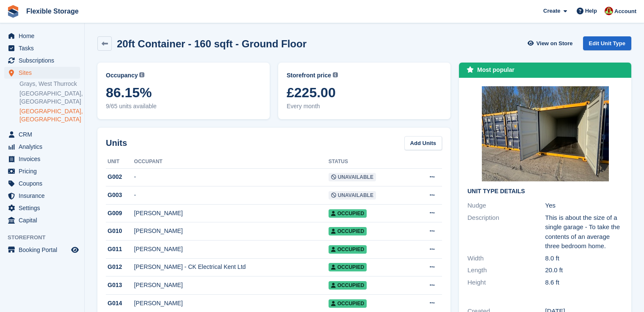  What do you see at coordinates (552, 11) in the screenshot?
I see `span: Create` at bounding box center [552, 11].